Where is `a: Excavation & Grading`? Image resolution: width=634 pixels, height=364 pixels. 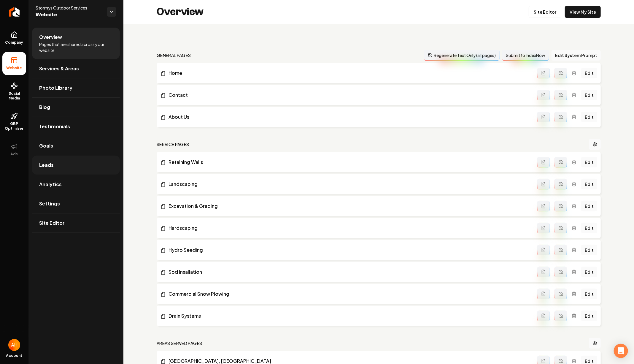 a: Excavation & Grading is located at coordinates (348, 206).